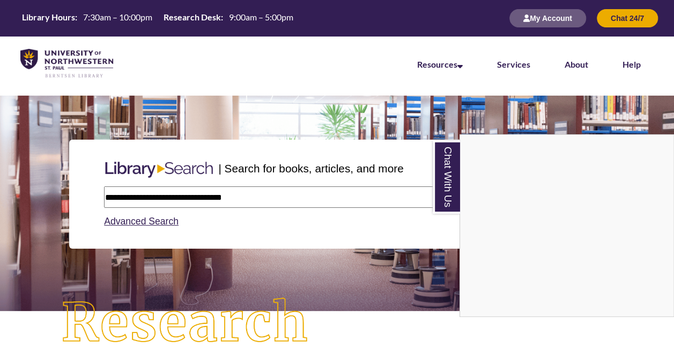 This screenshot has width=674, height=362. What do you see at coordinates (67, 63) in the screenshot?
I see `img: UNWSP Library Logo` at bounding box center [67, 63].